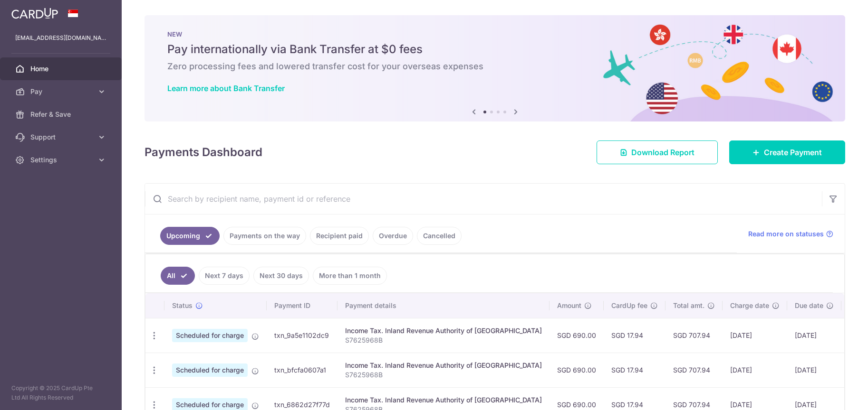  I want to click on span: Due date, so click(809, 306).